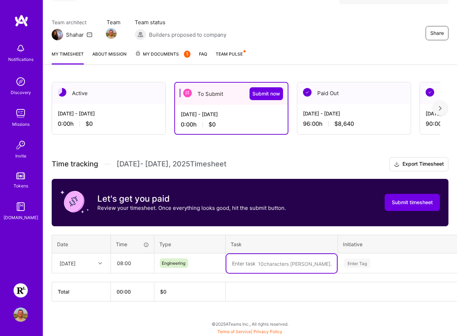 This screenshot has width=457, height=336. What do you see at coordinates (75, 164) in the screenshot?
I see `span: Time tracking` at bounding box center [75, 164].